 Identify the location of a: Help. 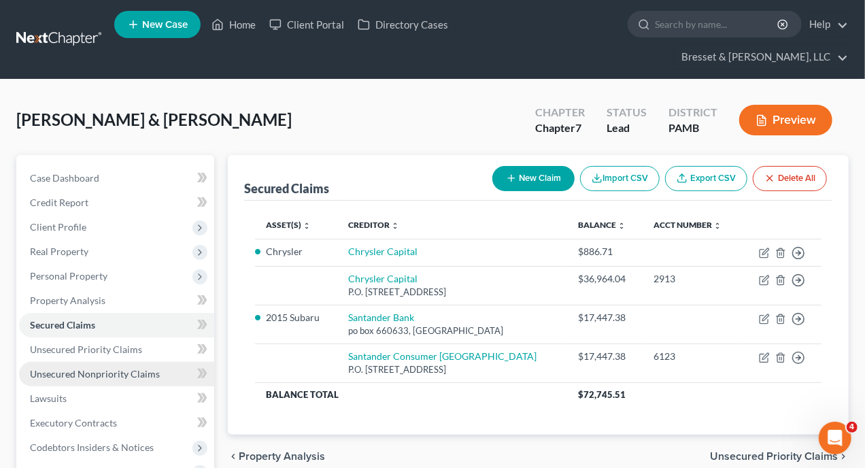
(825, 24).